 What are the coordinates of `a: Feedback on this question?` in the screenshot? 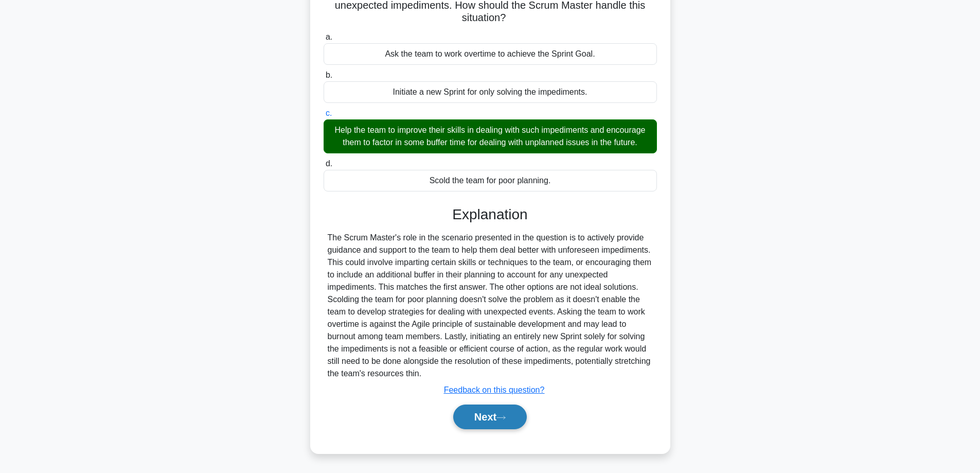 It's located at (494, 389).